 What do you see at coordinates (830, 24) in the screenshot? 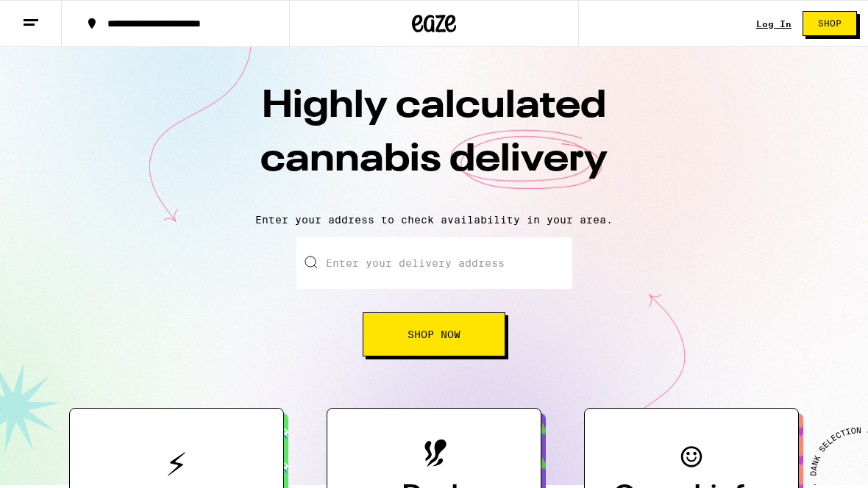
I see `button: Shop` at bounding box center [830, 24].